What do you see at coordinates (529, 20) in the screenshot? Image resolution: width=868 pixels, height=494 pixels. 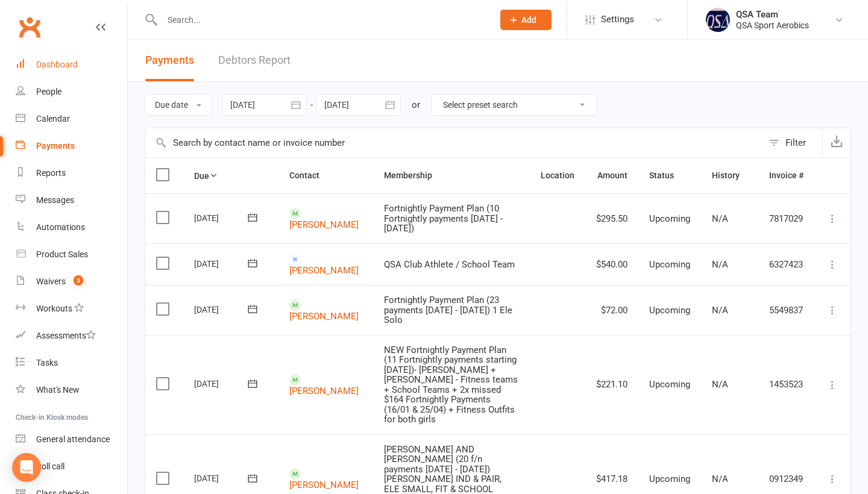 I see `span: Add` at bounding box center [529, 20].